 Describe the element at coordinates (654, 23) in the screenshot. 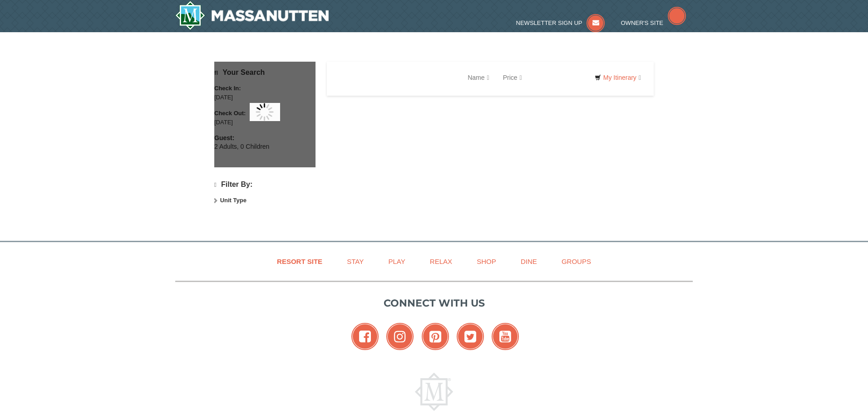

I see `a: Owner's Site` at that location.